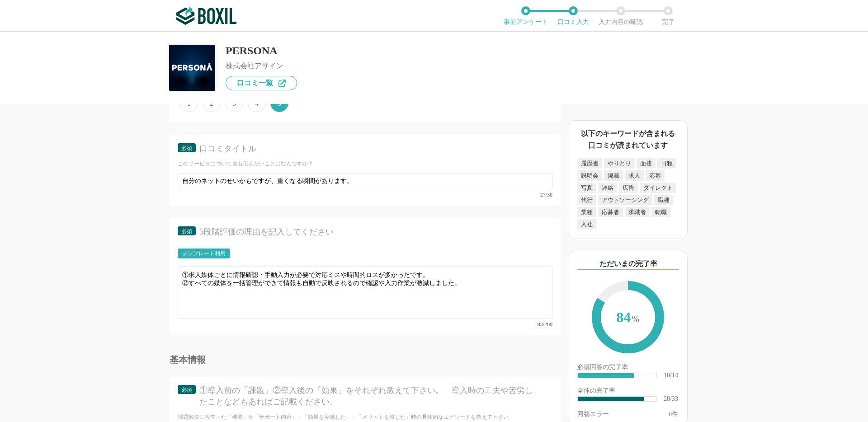 The height and width of the screenshot is (422, 868). I want to click on div: 課題解決に役立った「機能」や「サポート内容」・「効果を実感した」・「メリットを感じた」時の具体的なエピソードを教えて下さい。, so click(365, 417).